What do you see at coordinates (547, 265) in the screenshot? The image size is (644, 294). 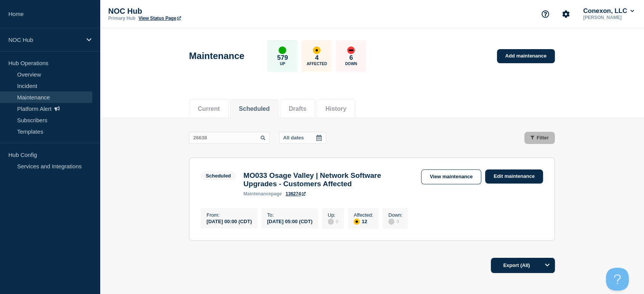 I see `button: Options` at bounding box center [547, 265].